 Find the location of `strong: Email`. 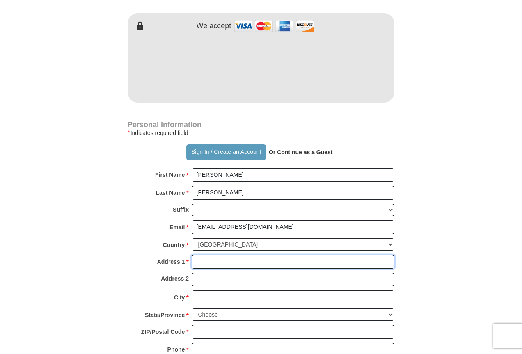

strong: Email is located at coordinates (177, 227).